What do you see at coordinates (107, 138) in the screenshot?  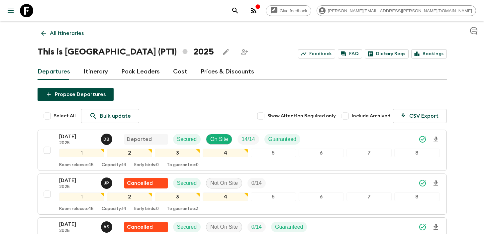 I see `span: Diana Bedoya` at bounding box center [107, 138].